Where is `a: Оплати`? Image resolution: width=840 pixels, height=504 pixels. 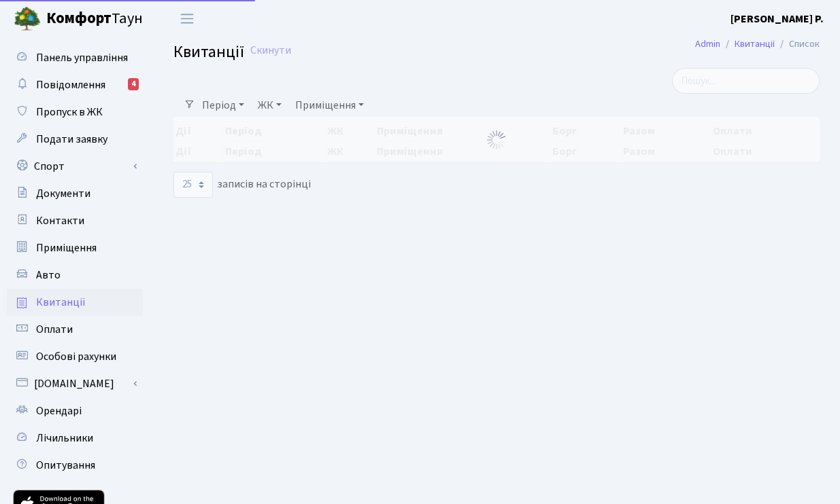 a: Оплати is located at coordinates (75, 329).